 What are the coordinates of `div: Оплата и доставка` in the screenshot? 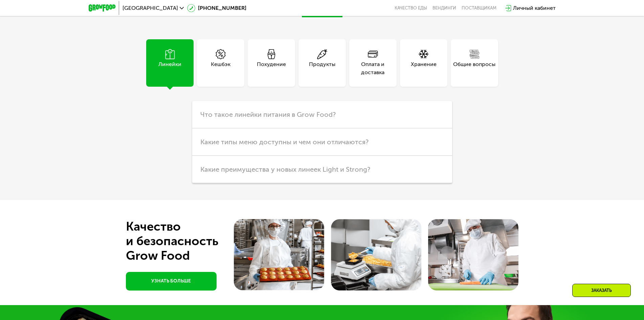 It's located at (373, 68).